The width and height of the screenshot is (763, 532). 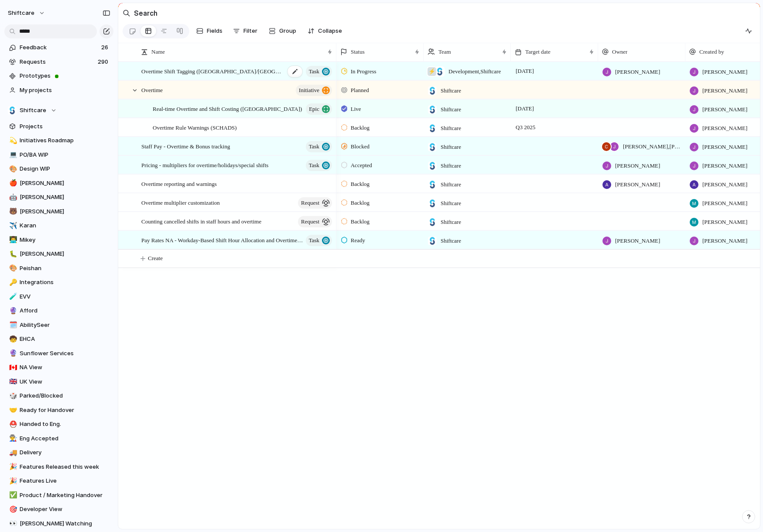 I want to click on button: request, so click(x=315, y=222).